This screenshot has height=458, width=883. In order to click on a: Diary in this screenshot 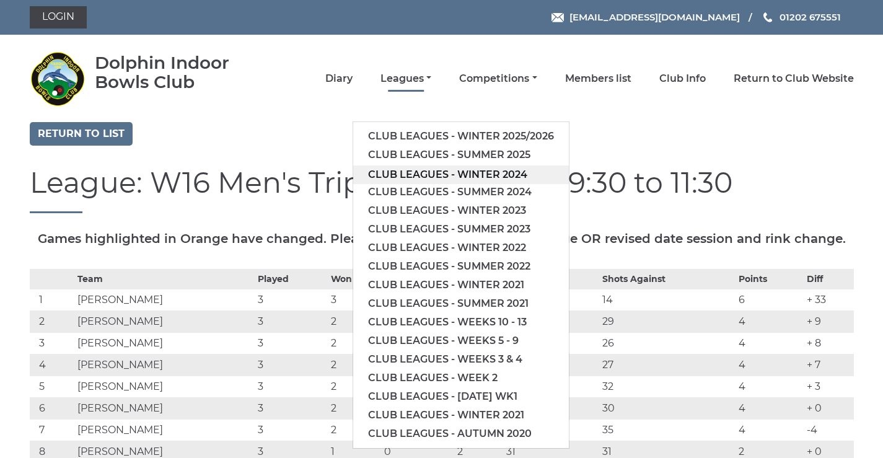, I will do `click(339, 79)`.